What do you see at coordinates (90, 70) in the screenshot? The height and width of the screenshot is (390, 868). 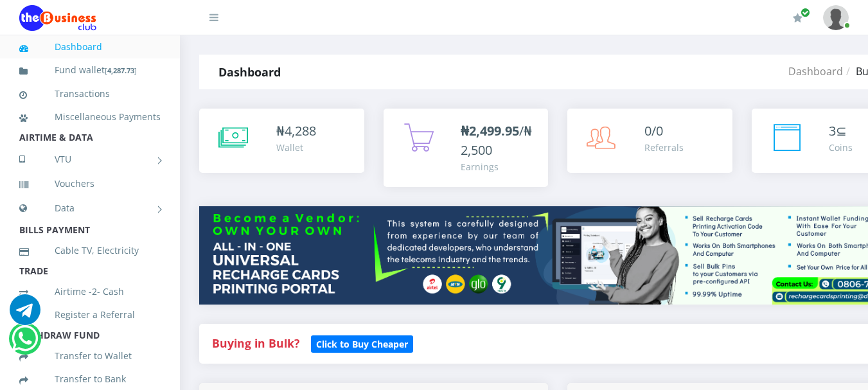 I see `a: Fund wallet[4,287.73]` at bounding box center [90, 70].